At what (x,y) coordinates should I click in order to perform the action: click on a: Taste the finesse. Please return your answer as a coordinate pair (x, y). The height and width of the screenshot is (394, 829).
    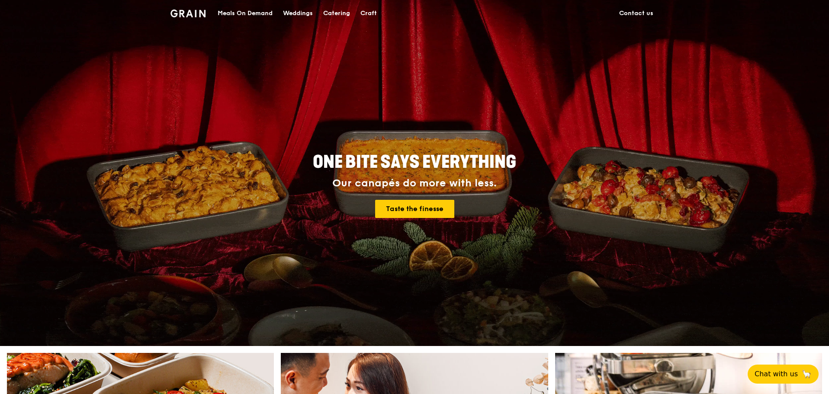
    Looking at the image, I should click on (415, 209).